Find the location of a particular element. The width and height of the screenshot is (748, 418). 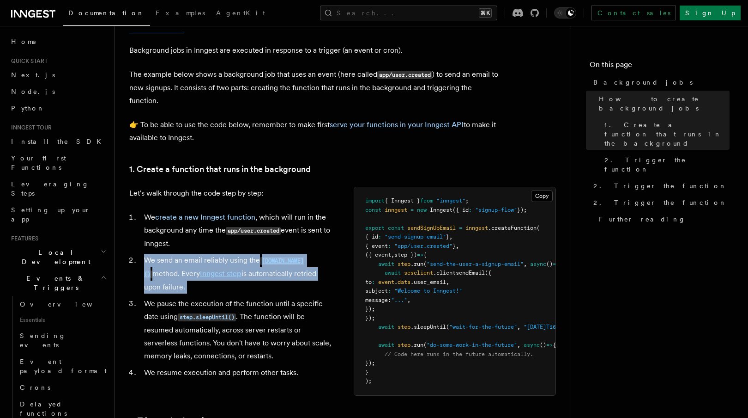

a: Python is located at coordinates (58, 108).